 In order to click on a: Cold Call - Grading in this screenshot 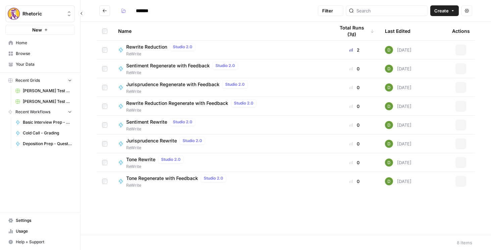, I will do `click(44, 133)`.